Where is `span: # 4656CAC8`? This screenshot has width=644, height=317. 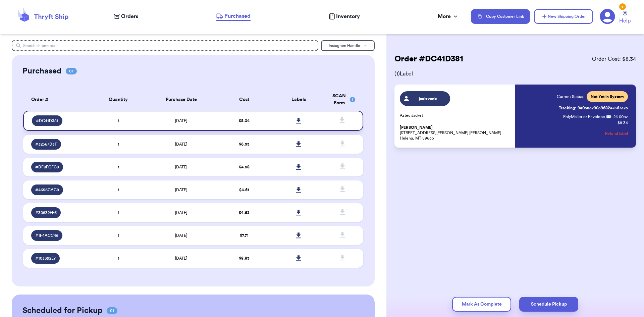 span: # 4656CAC8 is located at coordinates (47, 190).